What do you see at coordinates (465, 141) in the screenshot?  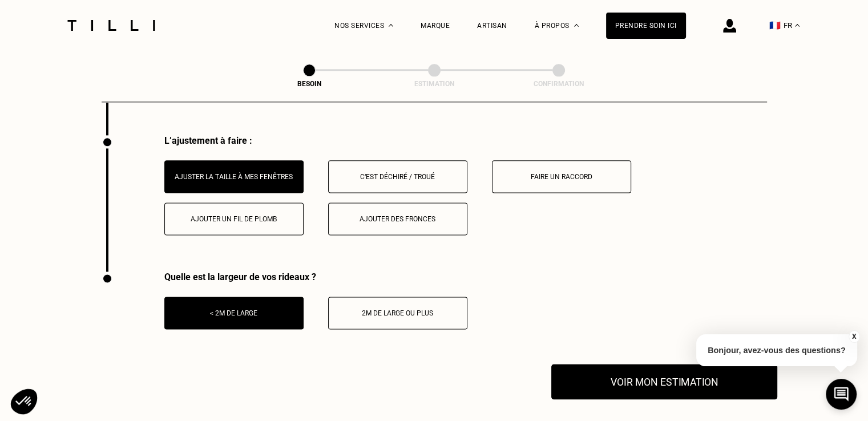 I see `div: L’ajustement à faire :` at bounding box center [465, 141].